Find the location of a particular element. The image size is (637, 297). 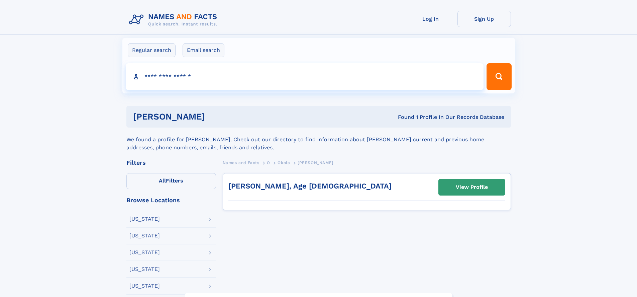

a: Okola is located at coordinates (284, 162).